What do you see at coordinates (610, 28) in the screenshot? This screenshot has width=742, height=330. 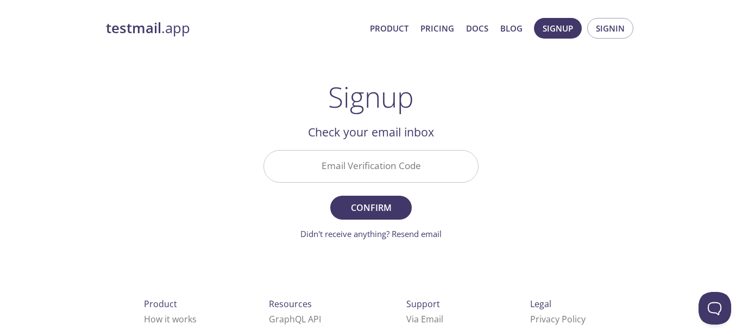 I see `button: Signin` at bounding box center [610, 28].